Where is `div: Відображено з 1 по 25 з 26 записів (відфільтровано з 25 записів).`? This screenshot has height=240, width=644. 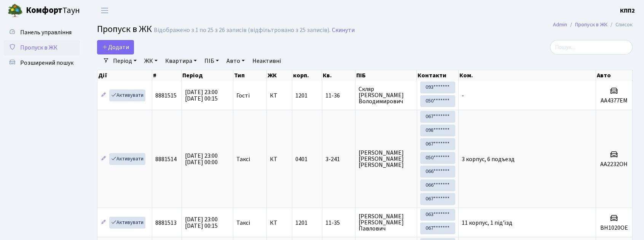 div: Відображено з 1 по 25 з 26 записів (відфільтровано з 25 записів). is located at coordinates (242, 30).